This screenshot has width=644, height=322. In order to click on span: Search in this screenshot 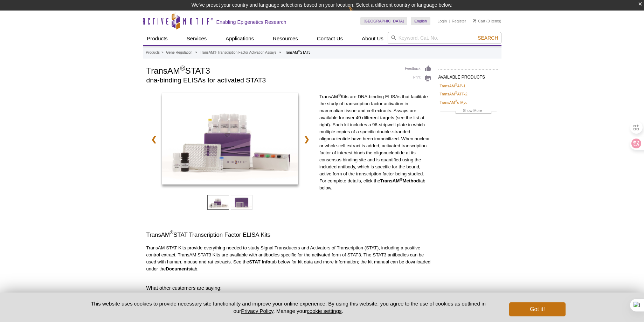, I will do `click(488, 38)`.